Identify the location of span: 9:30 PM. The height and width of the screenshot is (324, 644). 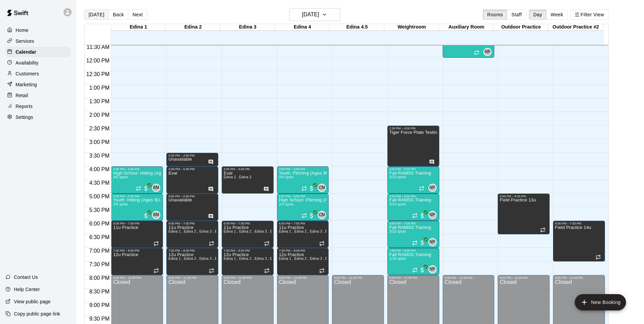
(99, 318).